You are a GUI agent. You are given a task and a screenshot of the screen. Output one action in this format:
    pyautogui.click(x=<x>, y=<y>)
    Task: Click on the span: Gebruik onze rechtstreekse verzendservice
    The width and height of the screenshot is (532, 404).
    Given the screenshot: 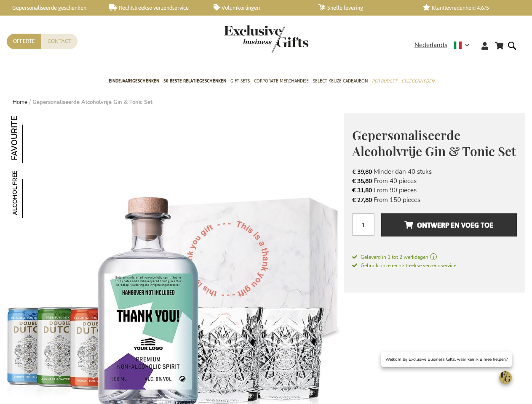 What is the action you would take?
    pyautogui.click(x=404, y=265)
    